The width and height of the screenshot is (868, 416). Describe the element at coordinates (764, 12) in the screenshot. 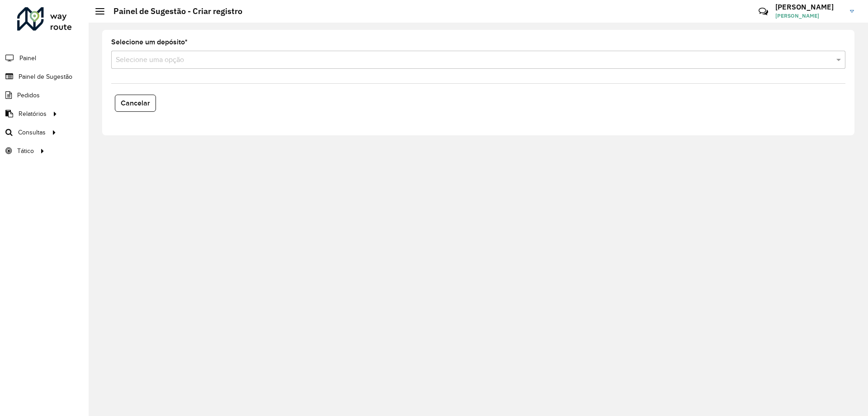

I see `a: Contato Rápido` at that location.